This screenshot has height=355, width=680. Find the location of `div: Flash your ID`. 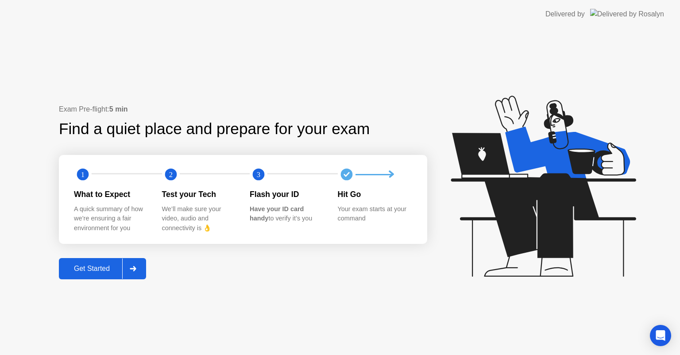

div: Flash your ID is located at coordinates (286, 194).